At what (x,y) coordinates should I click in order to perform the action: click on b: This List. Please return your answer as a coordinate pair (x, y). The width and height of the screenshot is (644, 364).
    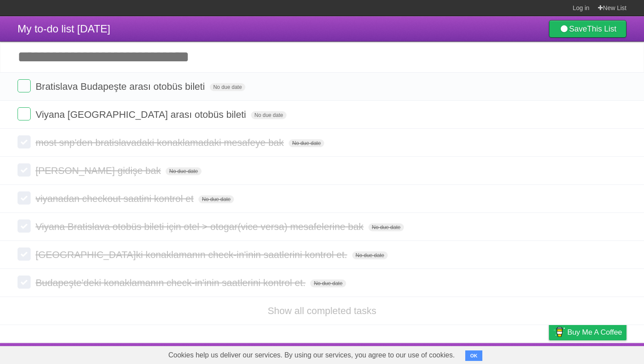
    Looking at the image, I should click on (601, 29).